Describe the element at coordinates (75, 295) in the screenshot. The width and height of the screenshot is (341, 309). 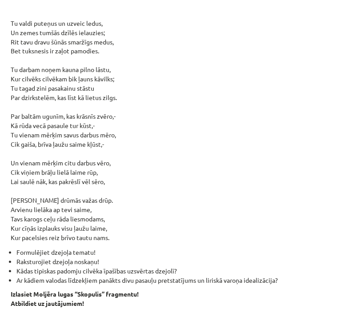
I see `strong: Izlasiet Moljēra lugas “Skopulis” fragmentu!` at that location.